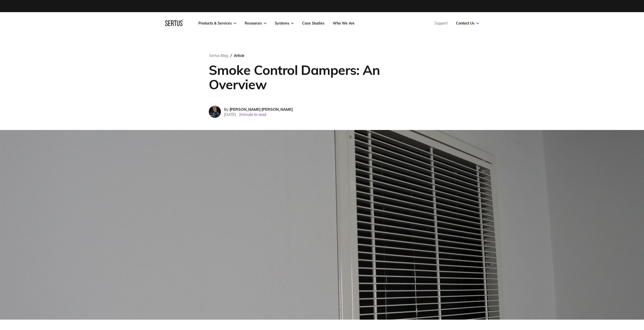 This screenshot has width=644, height=330. I want to click on a: Sertus Blog, so click(219, 55).